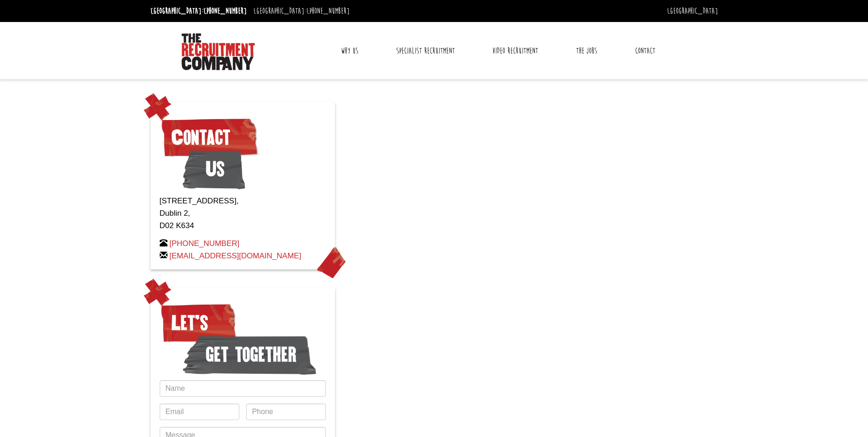 The image size is (868, 437). I want to click on span: Us, so click(213, 169).